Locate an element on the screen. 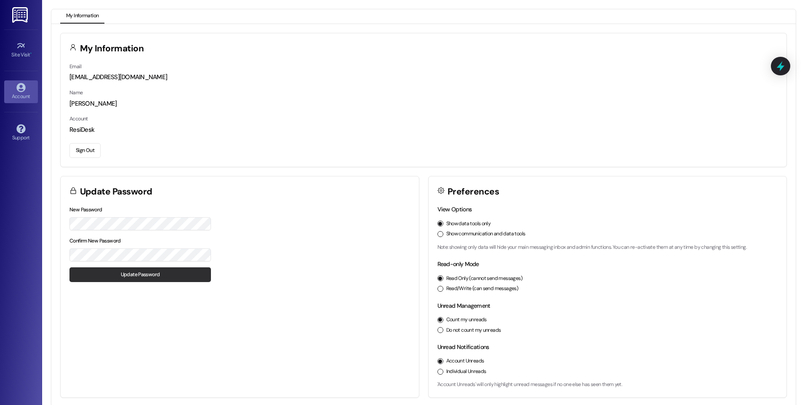 The width and height of the screenshot is (805, 405). label: Email is located at coordinates (75, 66).